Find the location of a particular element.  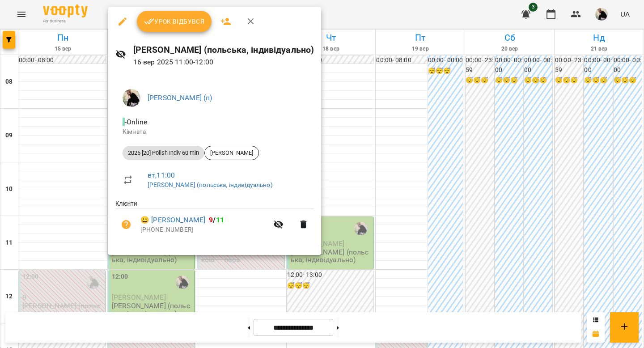

img: 0c6ed0329b7ca94bd5cec2515854a76a.JPG is located at coordinates (132, 98).